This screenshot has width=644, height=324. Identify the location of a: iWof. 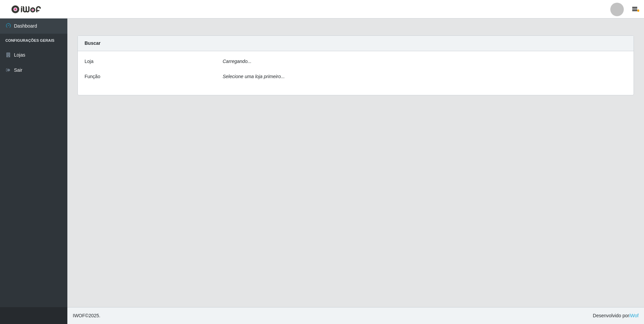
(634, 315).